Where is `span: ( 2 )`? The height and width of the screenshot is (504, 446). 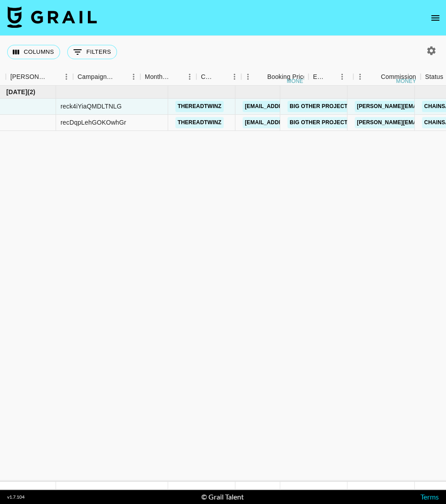 span: ( 2 ) is located at coordinates (32, 92).